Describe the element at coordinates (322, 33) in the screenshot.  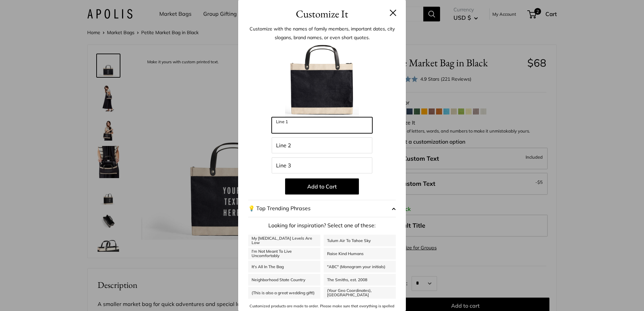
I see `p: Customize with the names of family members, important dates, city slogans, brand names, or even s...` at that location.